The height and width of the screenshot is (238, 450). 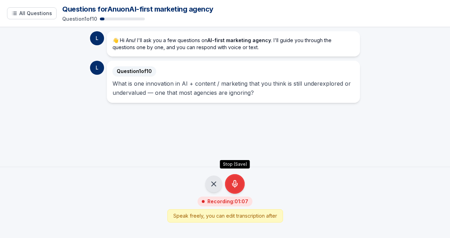 What do you see at coordinates (233, 44) in the screenshot?
I see `p: Hi Anu! I'll ask you a few questions on . I'll guide you through the questions one by one, and yo...` at bounding box center [233, 44].